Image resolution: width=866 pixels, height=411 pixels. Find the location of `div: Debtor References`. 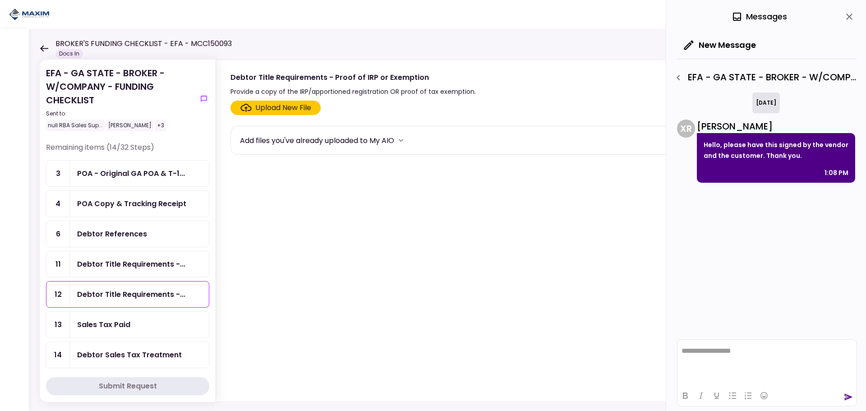

div: Debtor References is located at coordinates (112, 234).